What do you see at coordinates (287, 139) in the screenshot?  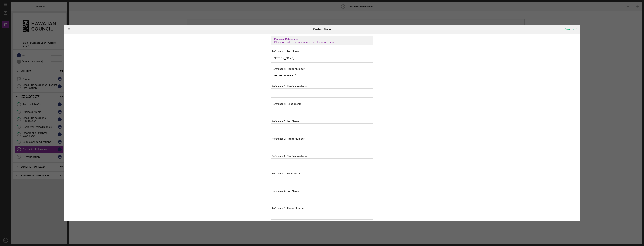 I see `label: *Reference 2: Phone Number` at bounding box center [287, 139].